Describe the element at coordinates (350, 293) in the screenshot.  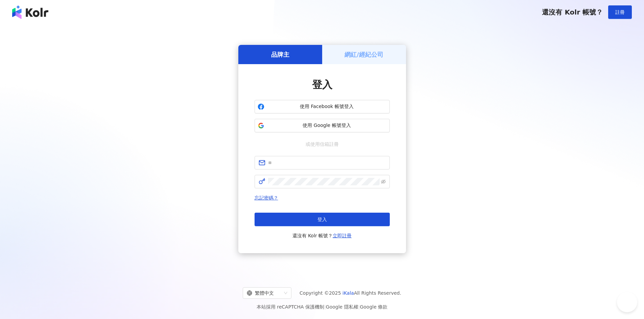
I see `span: Copyright © 2025 All Rights Reserved.` at that location.